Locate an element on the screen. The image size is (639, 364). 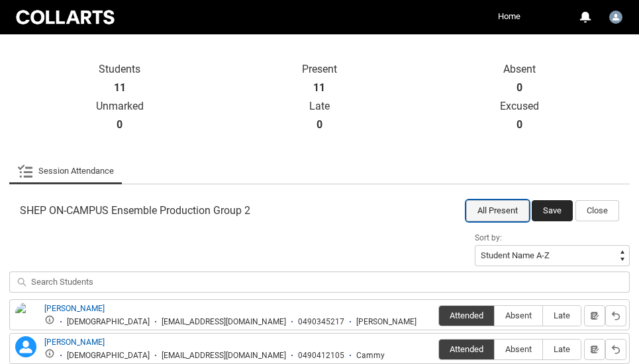
span: SHEP ON-CAMPUS Ensemble Production Group 2 is located at coordinates (135, 211).